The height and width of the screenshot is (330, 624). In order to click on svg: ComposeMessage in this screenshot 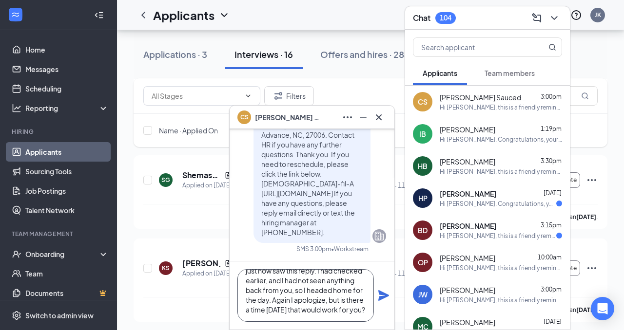, I will do `click(536, 18)`.